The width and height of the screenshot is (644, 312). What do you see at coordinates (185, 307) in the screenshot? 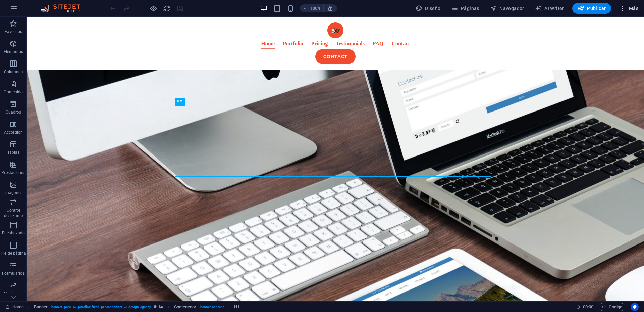
I see `span: Contenedor` at bounding box center [185, 307].